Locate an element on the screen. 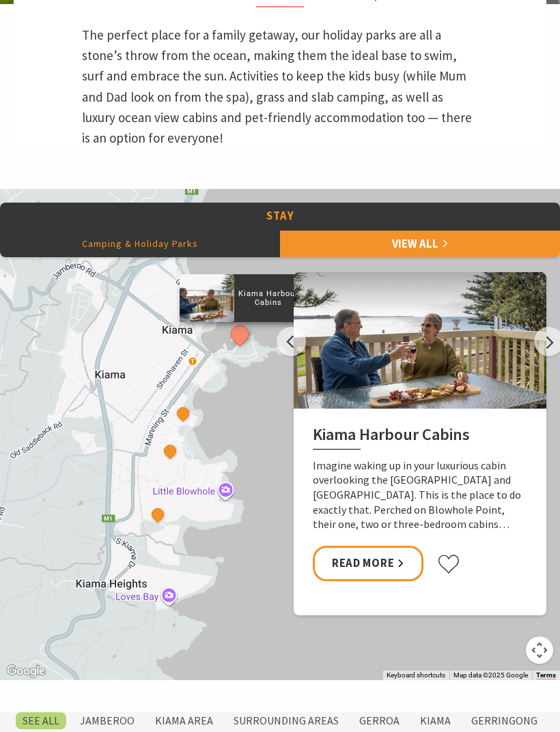 The image size is (560, 732). a: Read More is located at coordinates (368, 564).